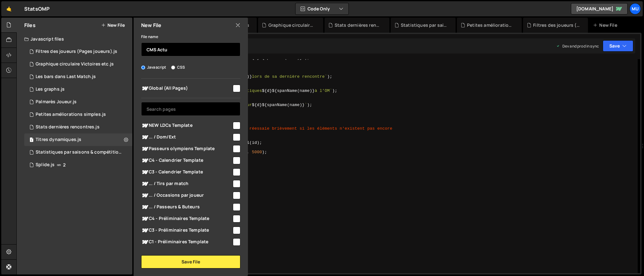 This screenshot has height=276, width=644. I want to click on h2: New File, so click(152, 25).